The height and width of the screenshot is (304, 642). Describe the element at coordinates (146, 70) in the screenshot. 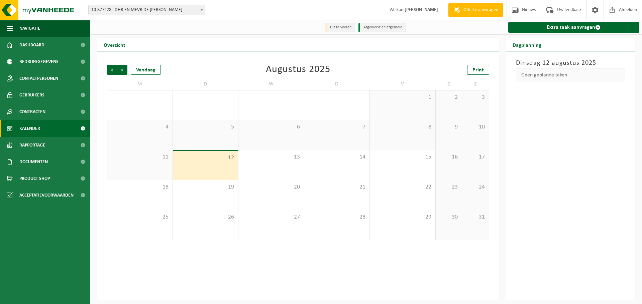

I see `div: Vandaag` at that location.